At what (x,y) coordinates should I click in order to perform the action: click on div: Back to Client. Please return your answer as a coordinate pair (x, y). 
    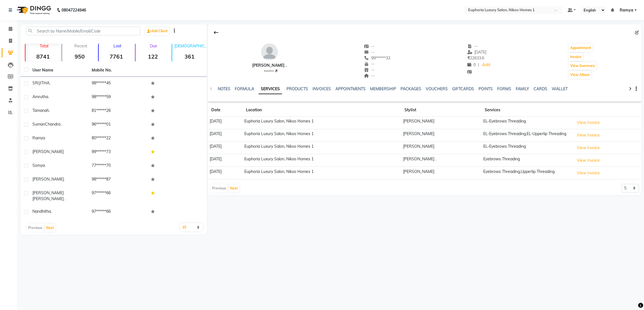
    Looking at the image, I should click on (216, 33).